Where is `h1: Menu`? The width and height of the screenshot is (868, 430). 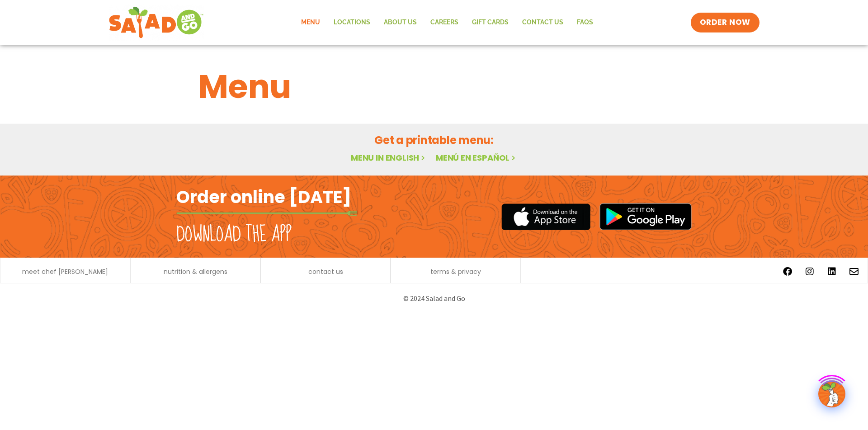 h1: Menu is located at coordinates (434, 87).